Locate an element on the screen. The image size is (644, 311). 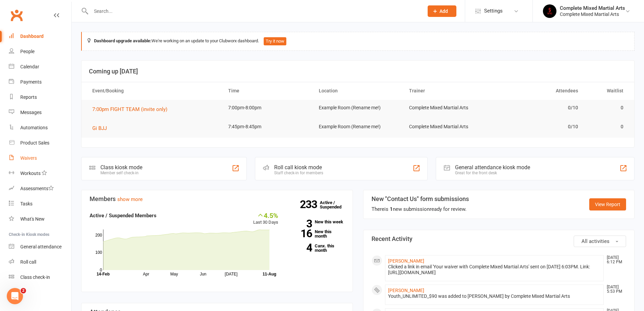
div: Last 30 Days is located at coordinates (266, 219).